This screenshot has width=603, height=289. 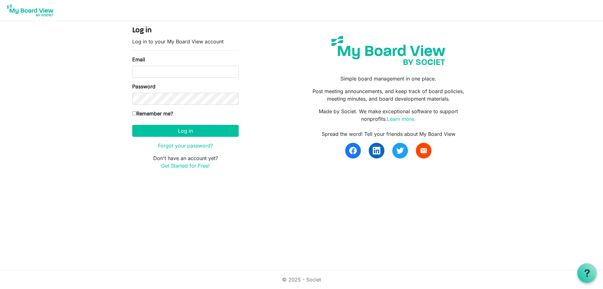 What do you see at coordinates (185, 146) in the screenshot?
I see `a: Forgot your password?` at bounding box center [185, 146].